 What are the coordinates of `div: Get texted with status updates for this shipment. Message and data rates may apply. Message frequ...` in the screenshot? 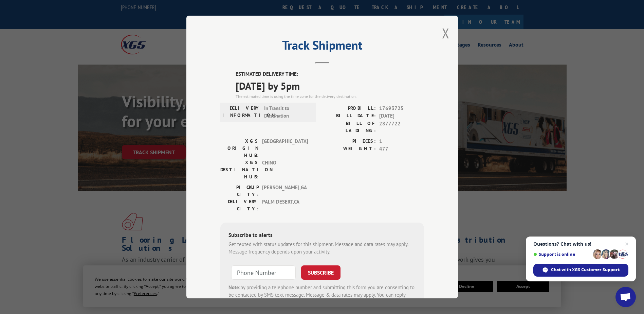 It's located at (322, 248).